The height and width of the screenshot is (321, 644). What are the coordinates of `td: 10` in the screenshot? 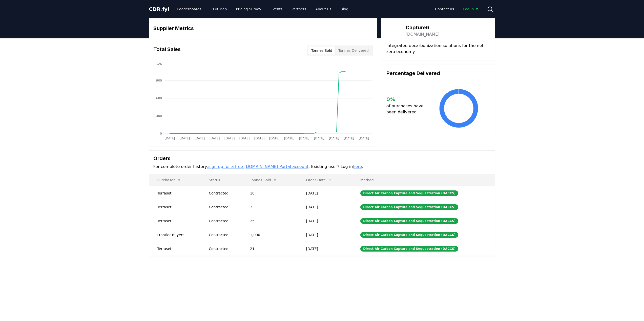 It's located at (270, 193).